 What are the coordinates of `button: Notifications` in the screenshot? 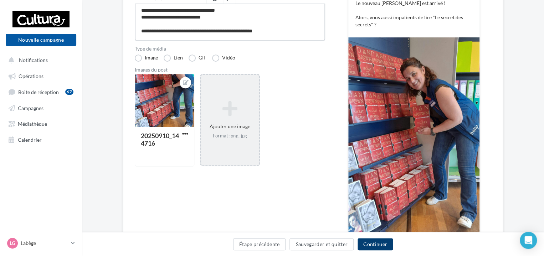 It's located at (40, 60).